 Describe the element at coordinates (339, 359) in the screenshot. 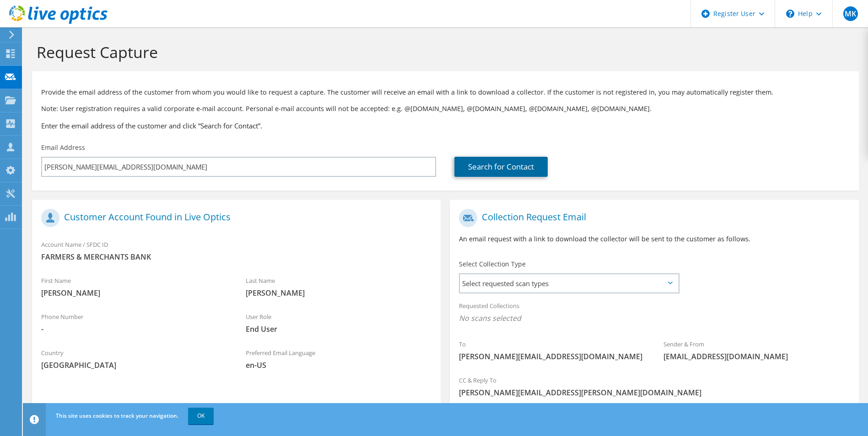

I see `div: Preferred Email Language` at that location.